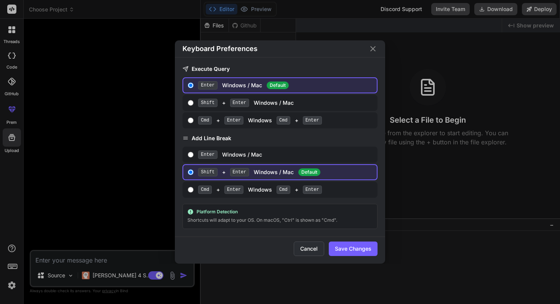 The width and height of the screenshot is (560, 304). What do you see at coordinates (191, 155) in the screenshot?
I see `input: EnterWindows / Mac` at bounding box center [191, 155].